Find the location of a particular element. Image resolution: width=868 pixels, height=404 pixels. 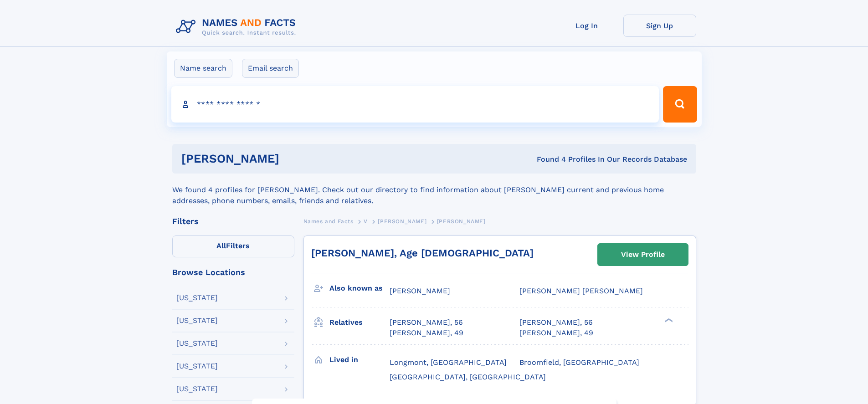

h3: Also known as is located at coordinates (360, 289).